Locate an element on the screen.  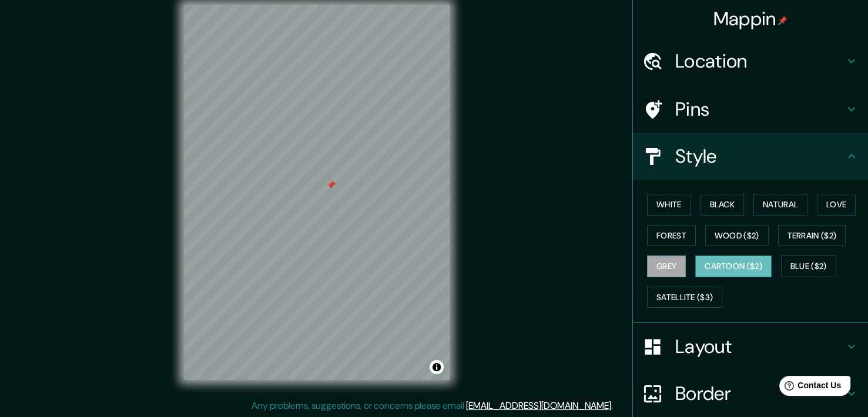
h4: Style is located at coordinates (760, 156).